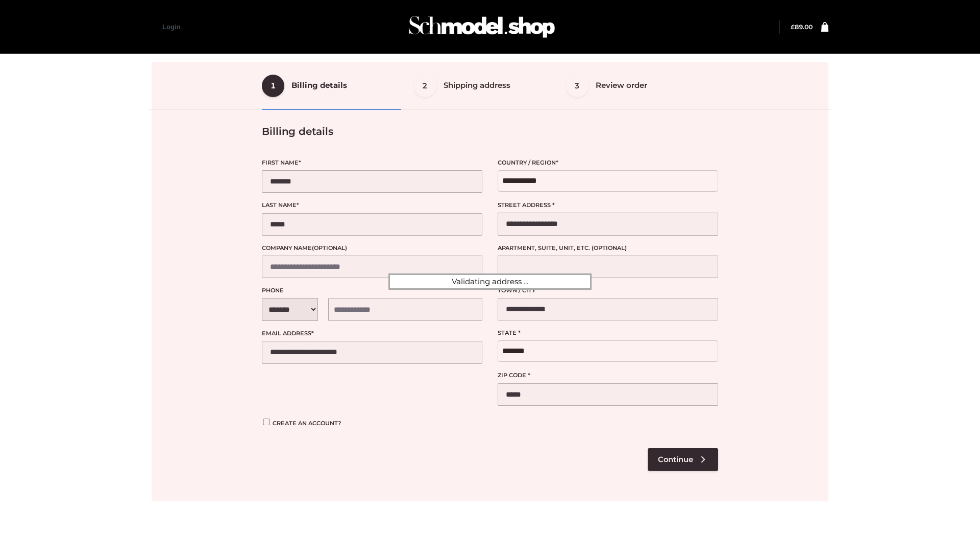  Describe the element at coordinates (171, 27) in the screenshot. I see `a: Login` at that location.